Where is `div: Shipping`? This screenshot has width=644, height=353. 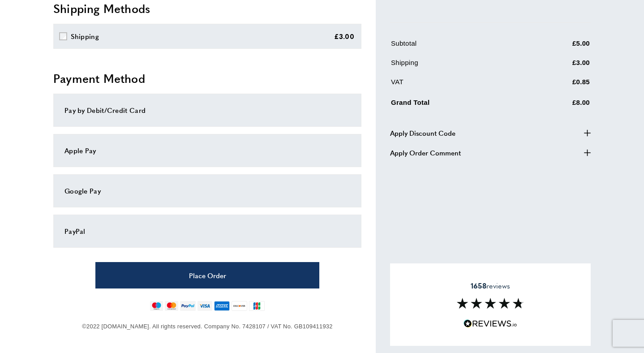
div: Shipping is located at coordinates (85, 36).